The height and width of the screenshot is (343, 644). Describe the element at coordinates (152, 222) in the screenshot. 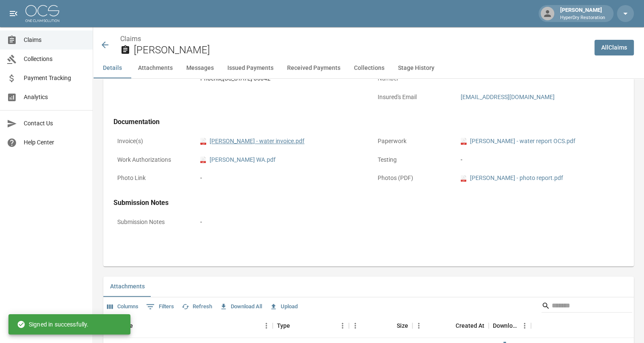

I see `p: Submission Notes` at that location.